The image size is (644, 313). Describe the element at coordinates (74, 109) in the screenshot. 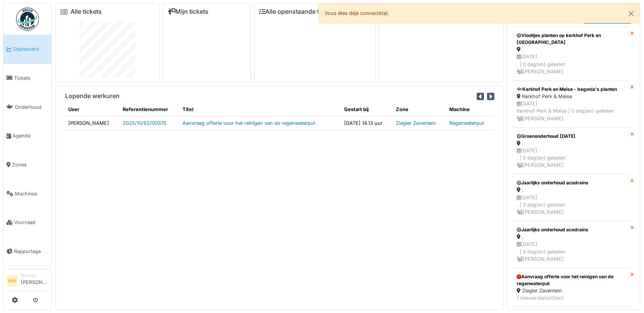

I see `span: translation missing: nl.shared.user` at that location.